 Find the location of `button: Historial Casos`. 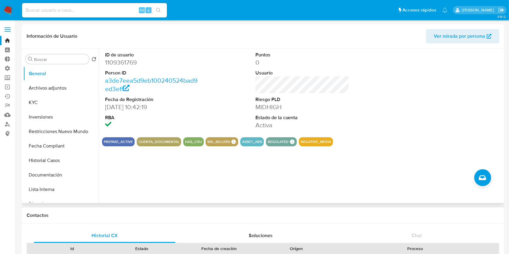

button: Historial Casos is located at coordinates (61, 161).